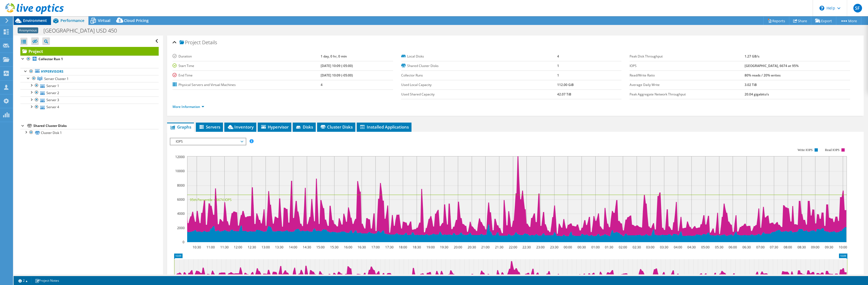 Image resolution: width=868 pixels, height=285 pixels. I want to click on b: 20.04 gigabits/s, so click(756, 94).